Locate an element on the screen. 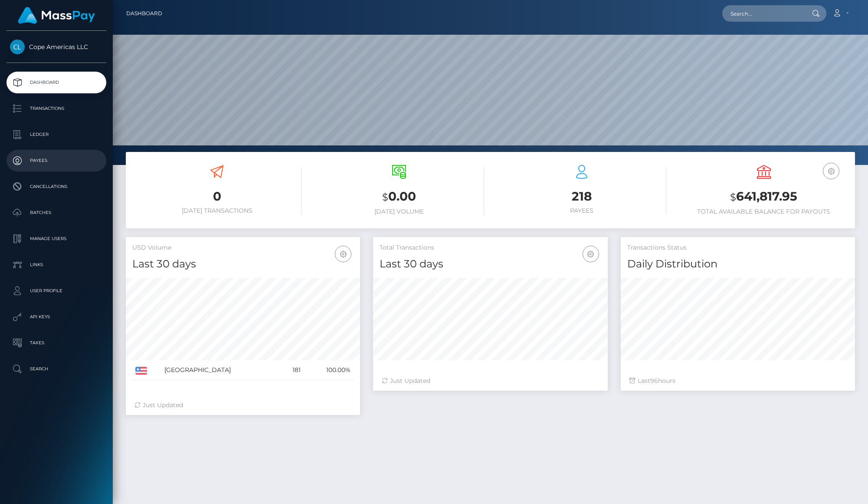 This screenshot has height=504, width=868. span: Cope Americas LLC is located at coordinates (57, 47).